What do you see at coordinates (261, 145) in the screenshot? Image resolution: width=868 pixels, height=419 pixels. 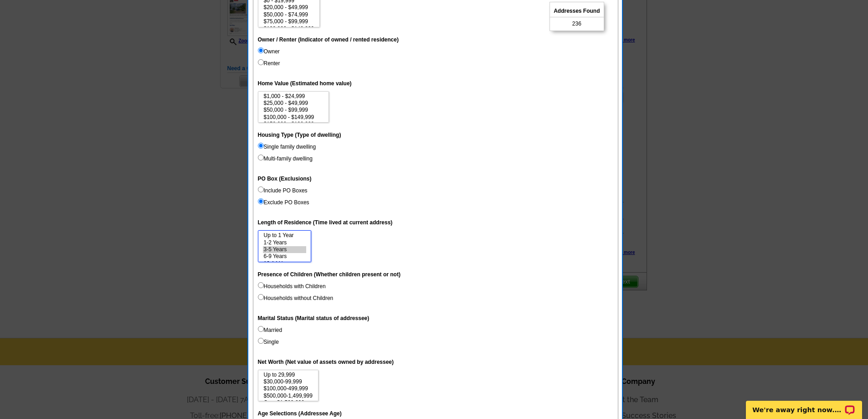 I see `input: Single family dwelling` at bounding box center [261, 145].